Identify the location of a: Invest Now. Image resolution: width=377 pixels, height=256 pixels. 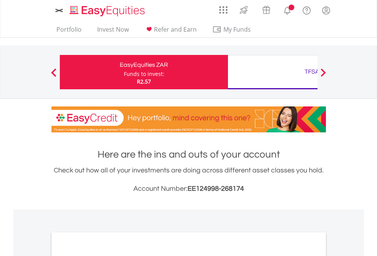
(113, 31).